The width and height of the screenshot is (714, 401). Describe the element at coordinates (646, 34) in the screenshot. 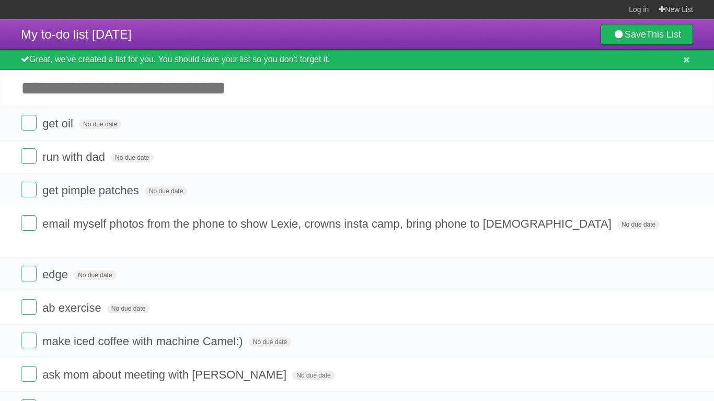

I see `a: SaveThis List` at that location.